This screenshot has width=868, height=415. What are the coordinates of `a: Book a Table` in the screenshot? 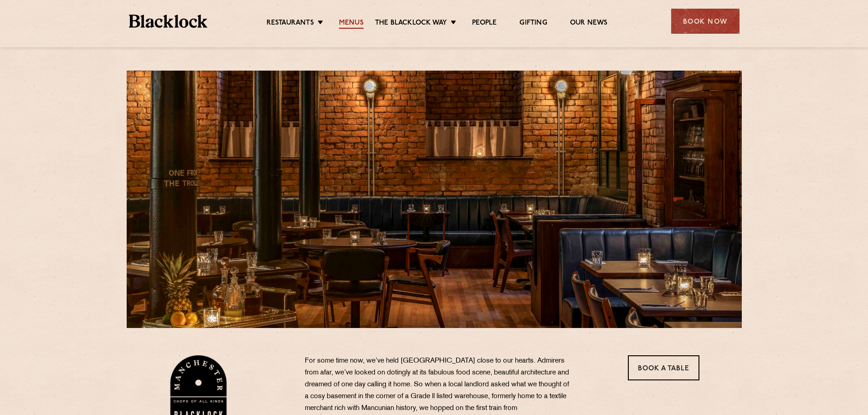 It's located at (664, 367).